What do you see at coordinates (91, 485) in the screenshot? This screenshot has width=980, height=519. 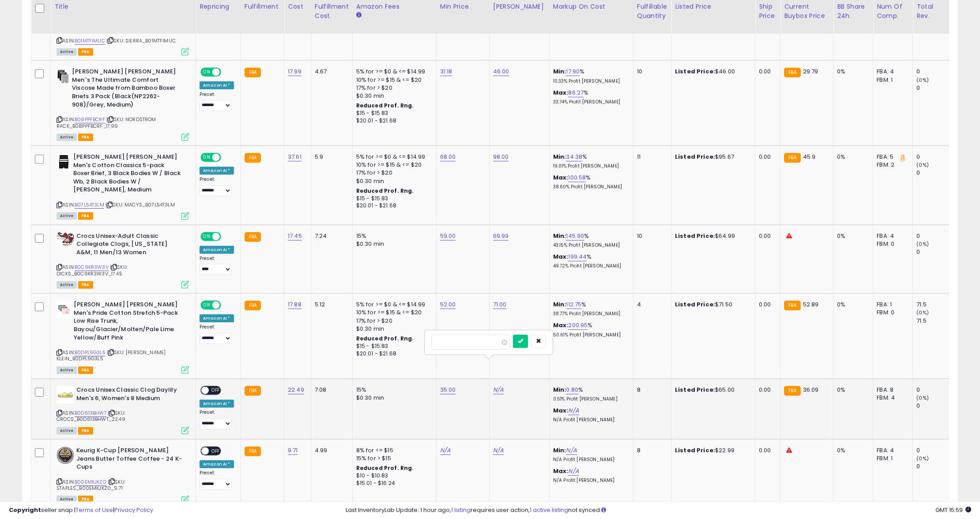 I see `span: | SKU: STAPLES_B00EMKJKZ0_9.71` at bounding box center [91, 485].